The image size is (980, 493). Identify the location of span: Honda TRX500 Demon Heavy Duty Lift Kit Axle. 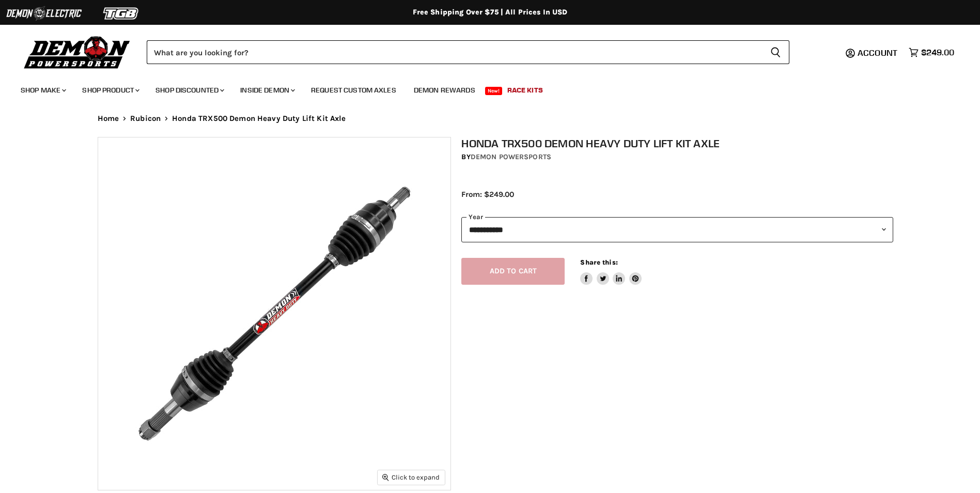
(259, 118).